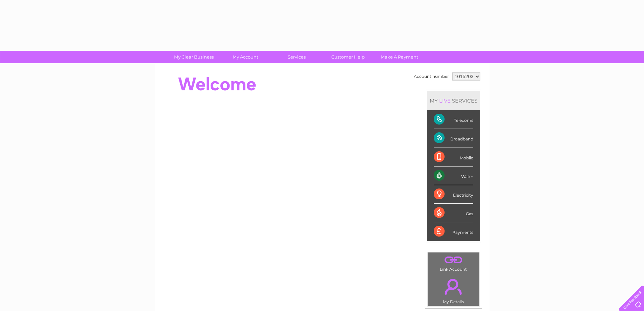  What do you see at coordinates (453, 157) in the screenshot?
I see `div: Mobile` at bounding box center [453, 157].